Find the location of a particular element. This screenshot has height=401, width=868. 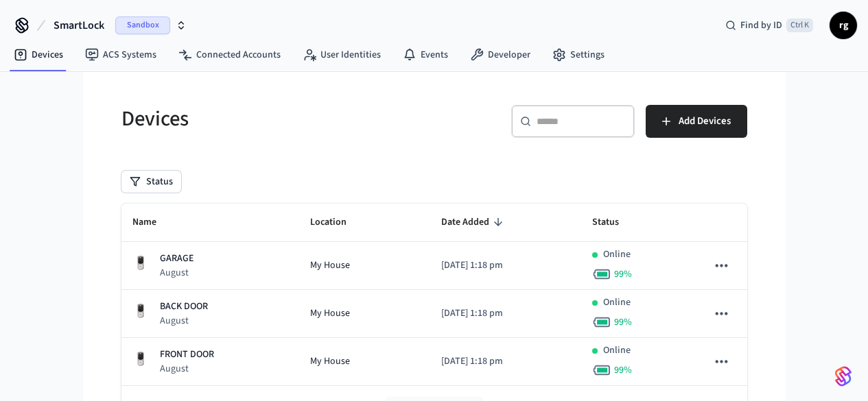

span: Sandbox is located at coordinates (143, 25).